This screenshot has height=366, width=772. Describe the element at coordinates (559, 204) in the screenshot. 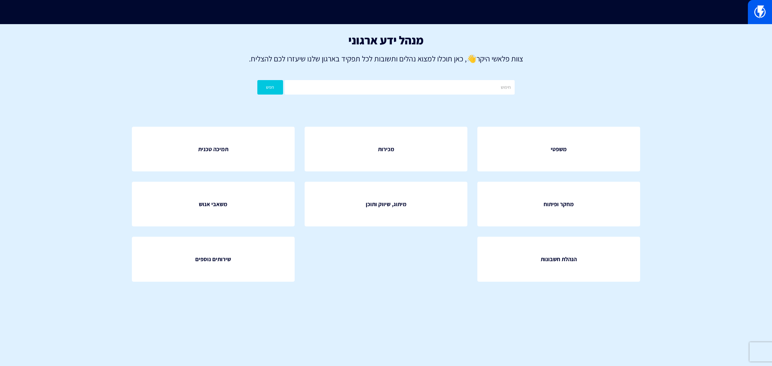

I see `span: מחקר ופיתוח` at that location.